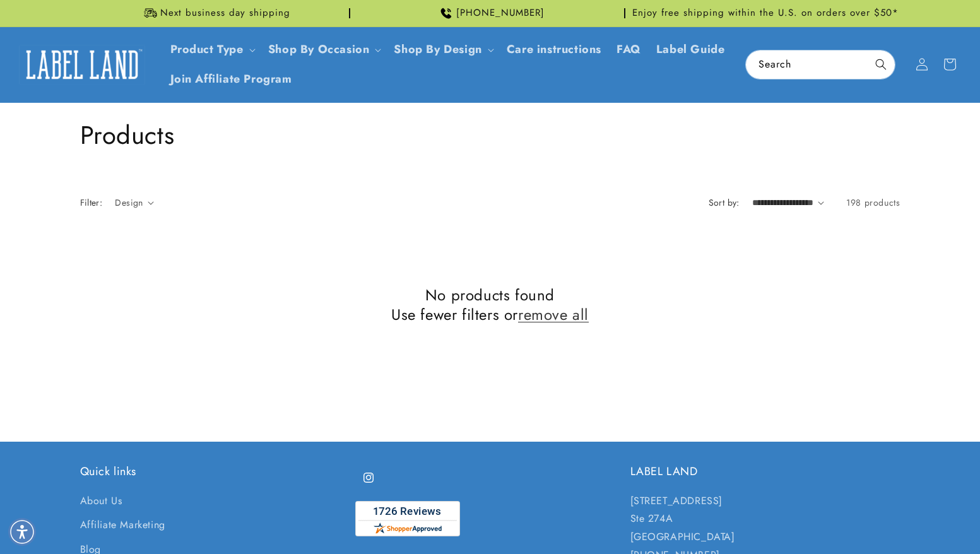 Image resolution: width=980 pixels, height=554 pixels. What do you see at coordinates (881, 64) in the screenshot?
I see `button: Search` at bounding box center [881, 64].